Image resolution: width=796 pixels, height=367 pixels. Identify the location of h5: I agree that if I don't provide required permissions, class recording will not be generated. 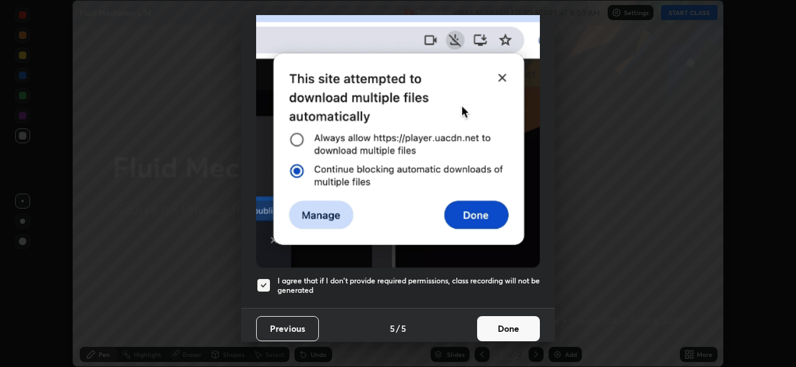
(409, 285).